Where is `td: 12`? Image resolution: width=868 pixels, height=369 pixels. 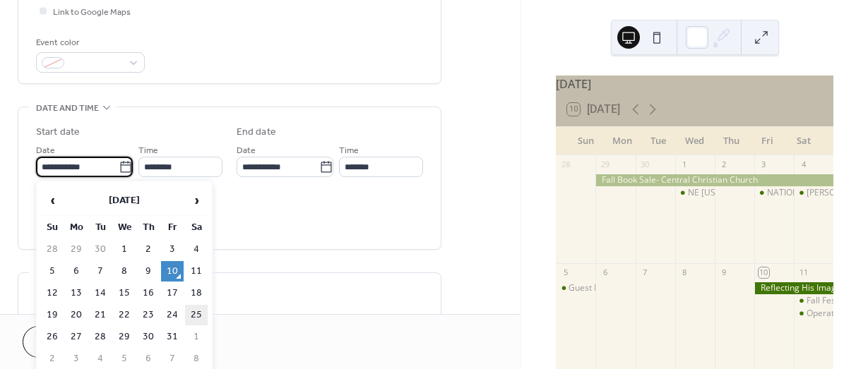
td: 12 is located at coordinates (52, 293).